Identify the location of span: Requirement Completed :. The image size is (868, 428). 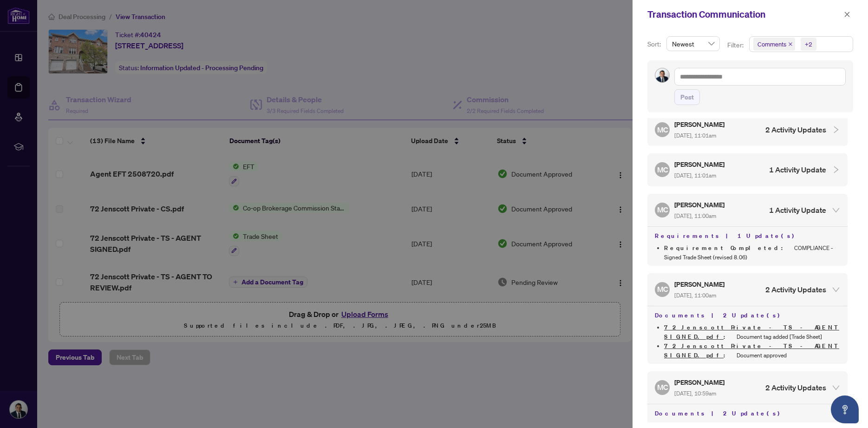
(729, 248).